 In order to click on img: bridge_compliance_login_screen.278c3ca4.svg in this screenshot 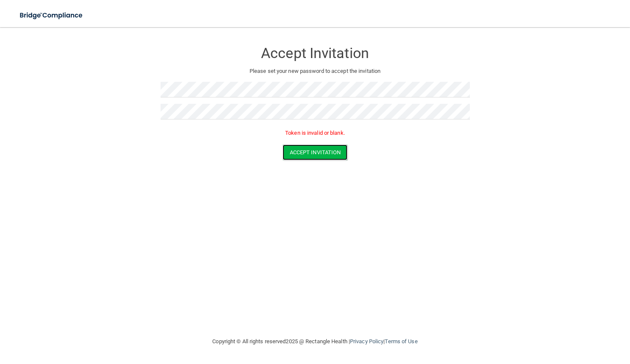, I will do `click(52, 16)`.